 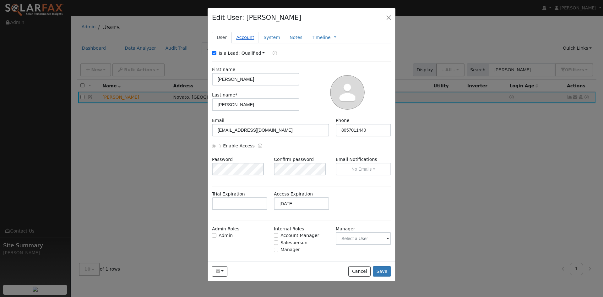 I want to click on input: Select a User, so click(x=364, y=238).